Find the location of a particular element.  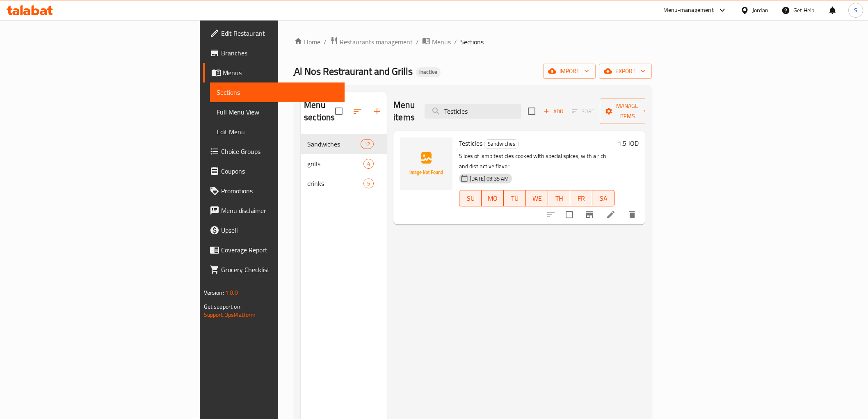

span: 12 is located at coordinates (367, 144).